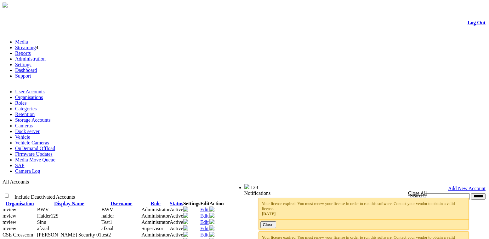 This screenshot has width=489, height=239. Describe the element at coordinates (476, 22) in the screenshot. I see `a: Log Out` at that location.